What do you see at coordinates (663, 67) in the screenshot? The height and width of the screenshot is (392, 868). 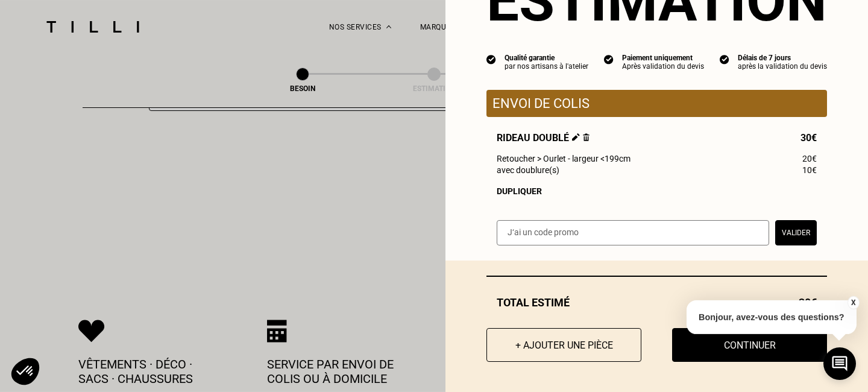 I see `div: Après validation du devis` at bounding box center [663, 67].